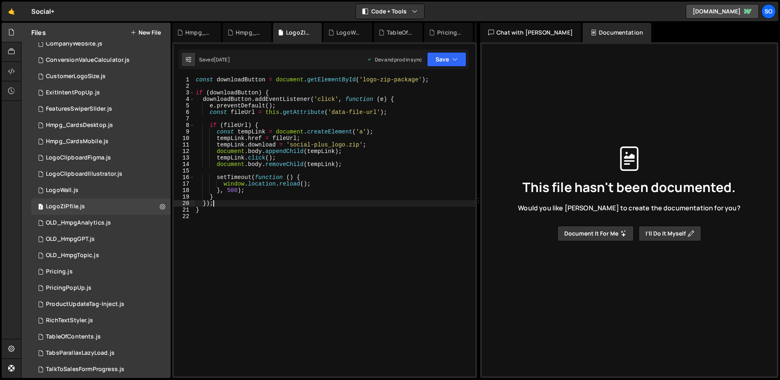 The height and width of the screenshot is (380, 780). Describe the element at coordinates (395, 59) in the screenshot. I see `div: Dev and prod in sync` at that location.